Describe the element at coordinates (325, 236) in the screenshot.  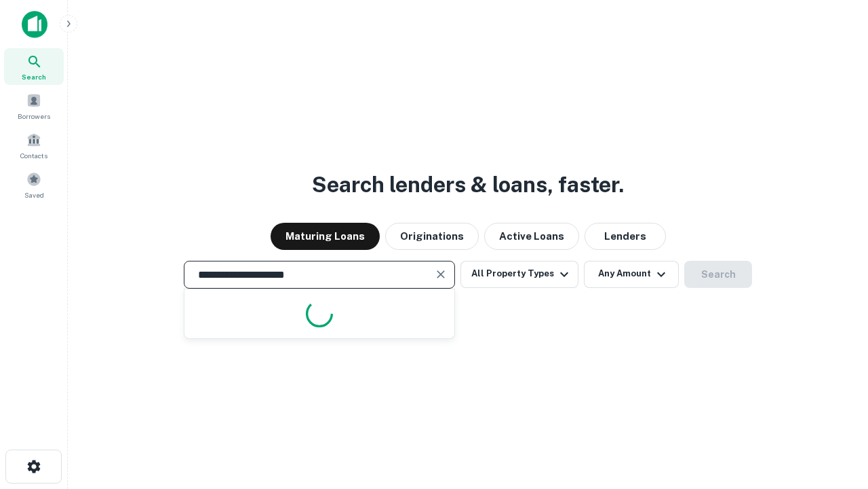
I see `button: Maturing Loans` at that location.